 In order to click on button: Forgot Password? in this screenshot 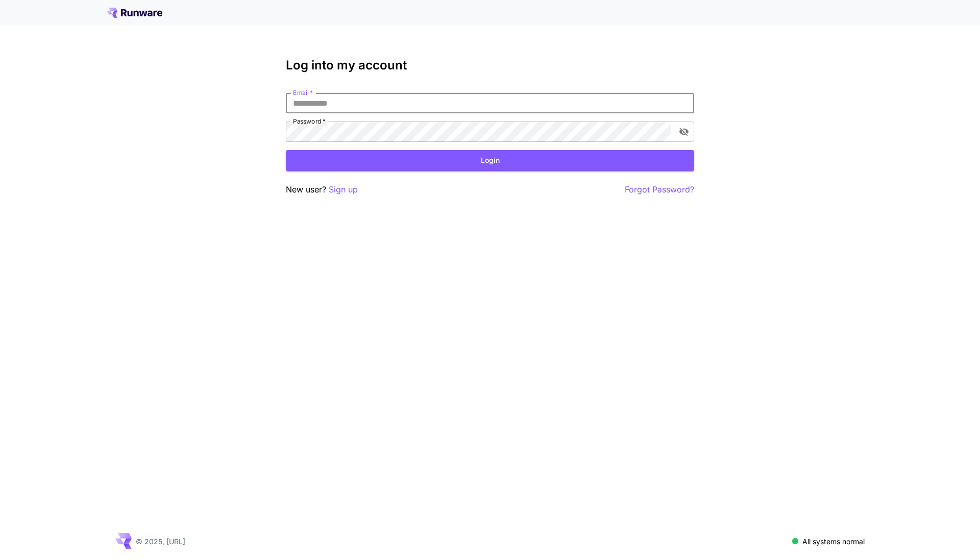, I will do `click(660, 189)`.